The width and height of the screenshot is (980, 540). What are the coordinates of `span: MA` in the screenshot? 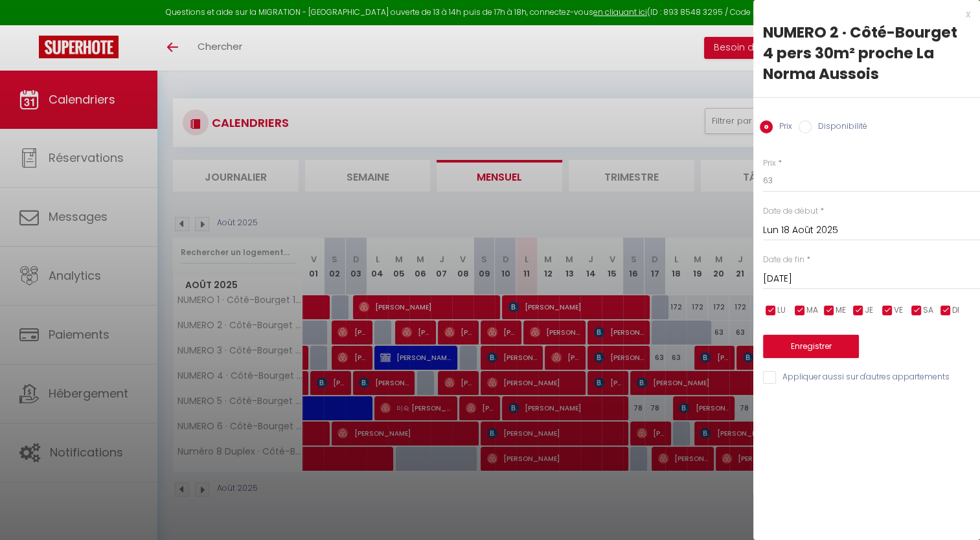 It's located at (812, 310).